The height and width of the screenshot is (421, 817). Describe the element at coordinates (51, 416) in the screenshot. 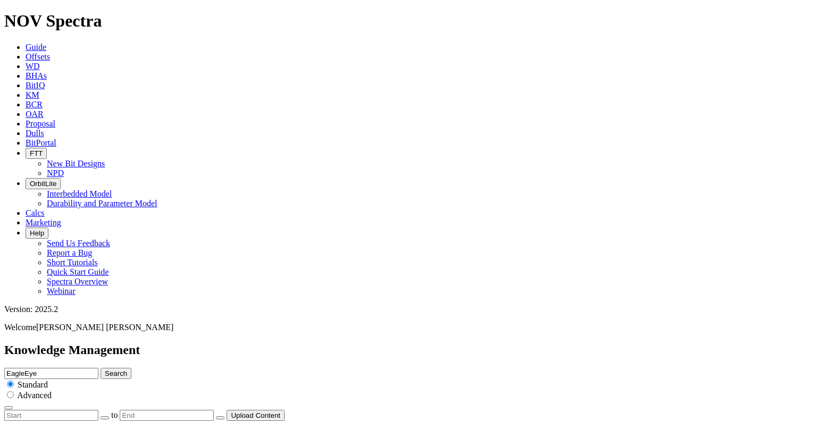

I see `input: Start` at that location.